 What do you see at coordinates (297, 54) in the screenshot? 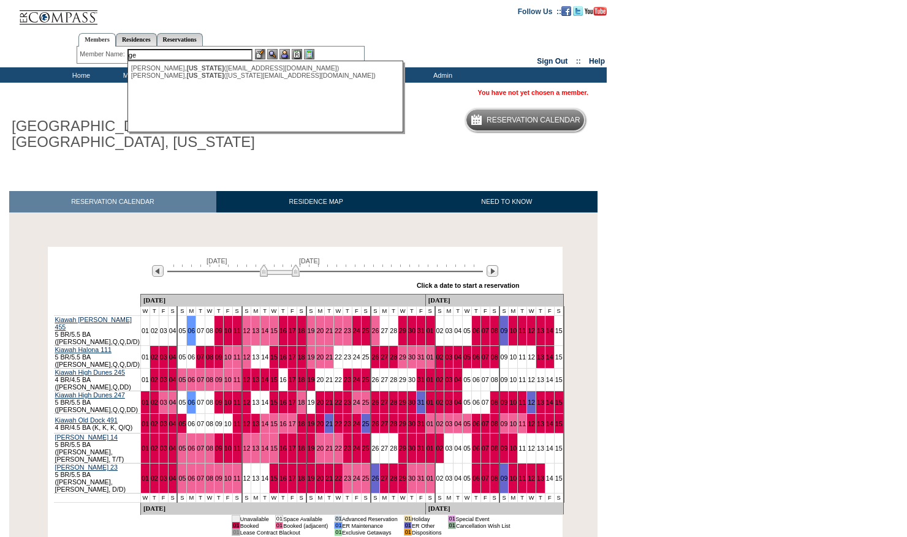
I see `img: Reservations` at bounding box center [297, 54].